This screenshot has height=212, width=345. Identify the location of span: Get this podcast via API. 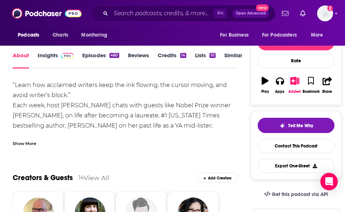
(300, 194).